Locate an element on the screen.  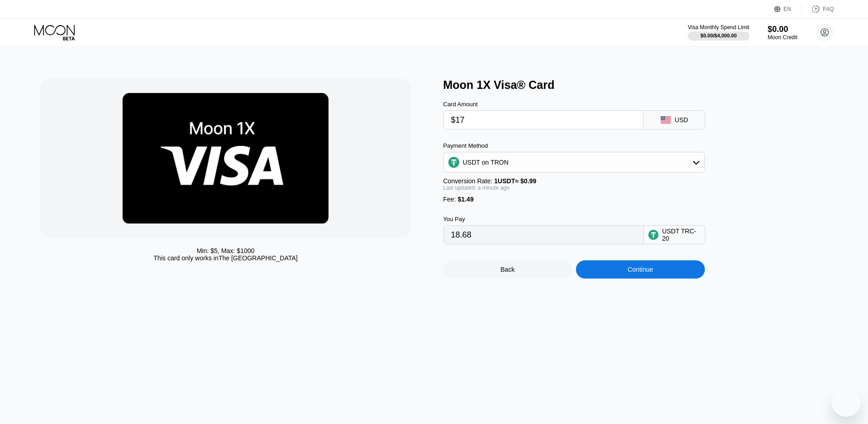
span: 1 USDT ≈ $0.99 is located at coordinates (516, 181).